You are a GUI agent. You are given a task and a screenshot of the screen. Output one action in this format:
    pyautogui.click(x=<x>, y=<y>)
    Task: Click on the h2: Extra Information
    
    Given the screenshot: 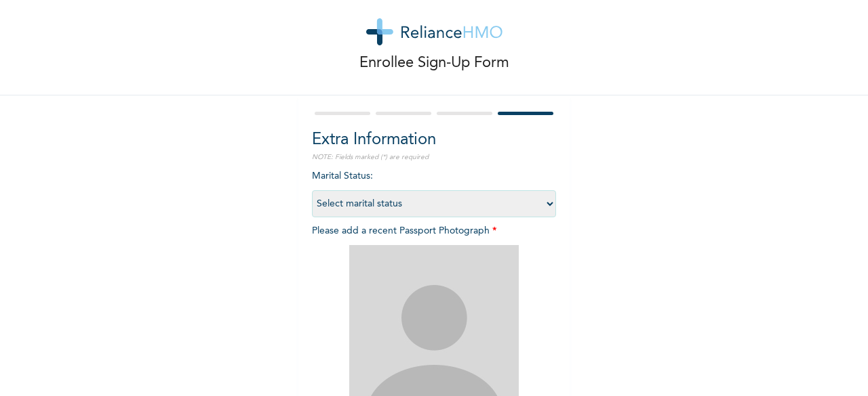 What is the action you would take?
    pyautogui.click(x=434, y=141)
    